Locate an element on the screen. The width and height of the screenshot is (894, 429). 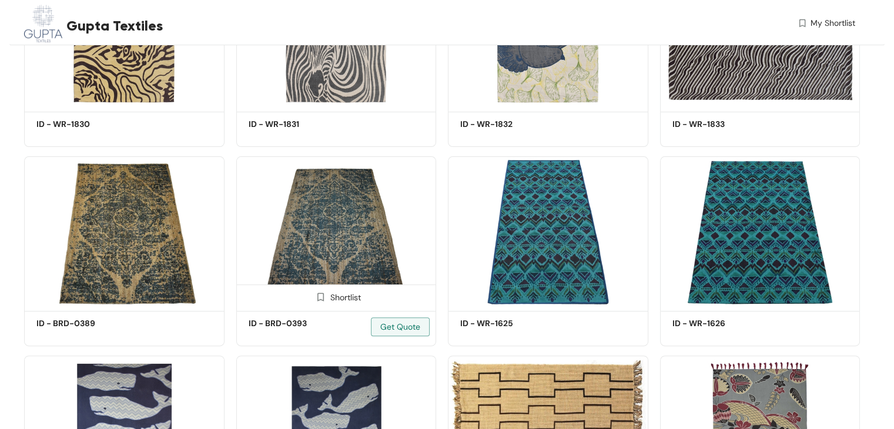
span: My Shortlist is located at coordinates (833, 23).